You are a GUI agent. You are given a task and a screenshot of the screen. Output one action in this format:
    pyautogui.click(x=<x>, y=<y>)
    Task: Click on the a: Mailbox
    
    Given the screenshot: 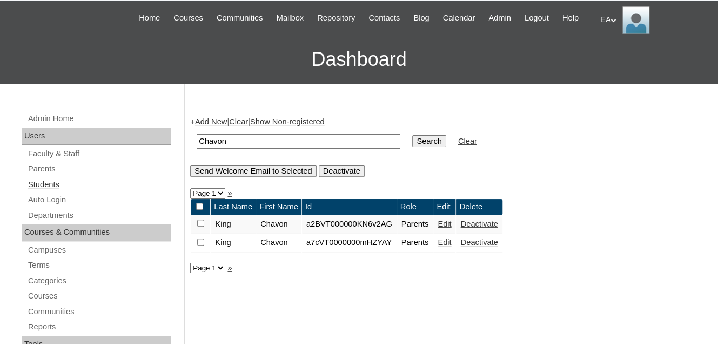 What is the action you would take?
    pyautogui.click(x=290, y=18)
    